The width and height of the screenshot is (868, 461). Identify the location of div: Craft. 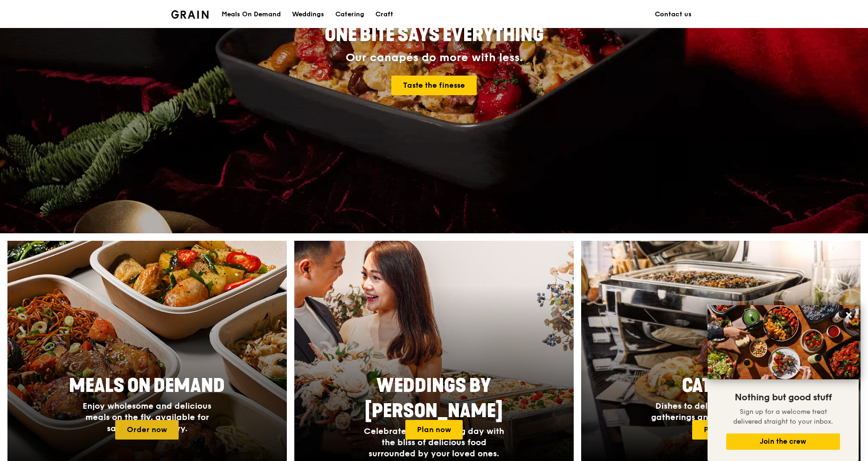
(384, 14).